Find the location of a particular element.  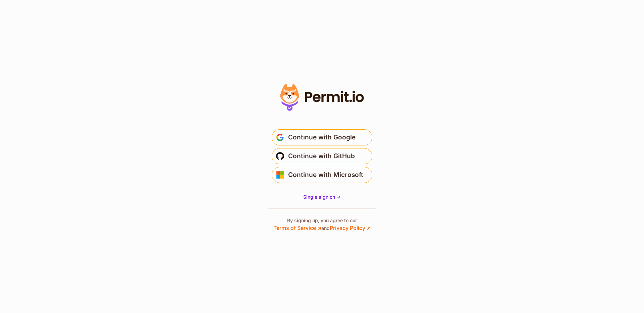

button: Continue with Google is located at coordinates (322, 137).